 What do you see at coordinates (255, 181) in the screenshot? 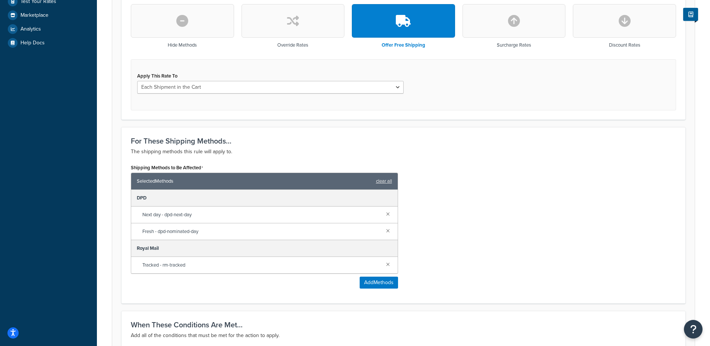
I see `span: Selected Methods` at bounding box center [255, 181].